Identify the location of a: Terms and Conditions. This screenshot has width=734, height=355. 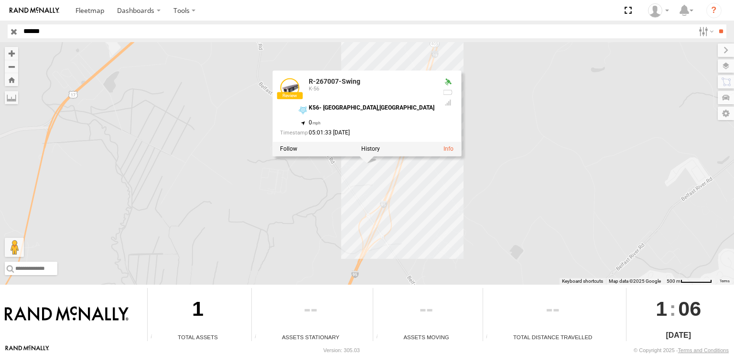
(704, 350).